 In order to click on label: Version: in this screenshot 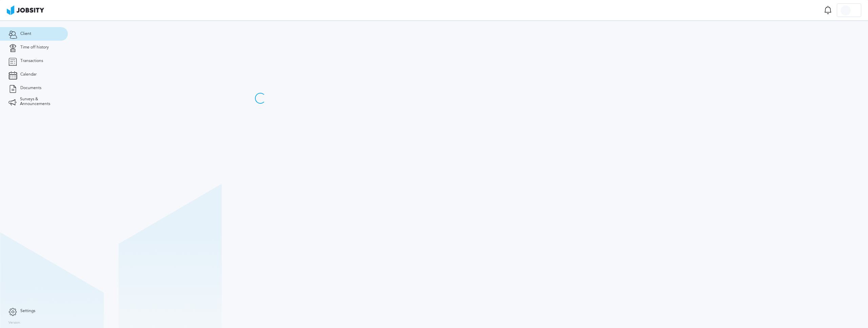, I will do `click(15, 323)`.